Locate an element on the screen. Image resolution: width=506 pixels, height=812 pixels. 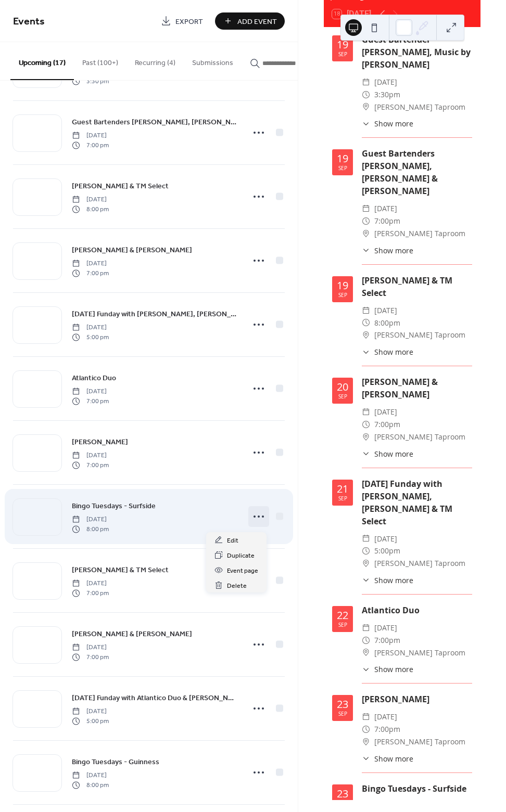
span: Events is located at coordinates (29, 21).